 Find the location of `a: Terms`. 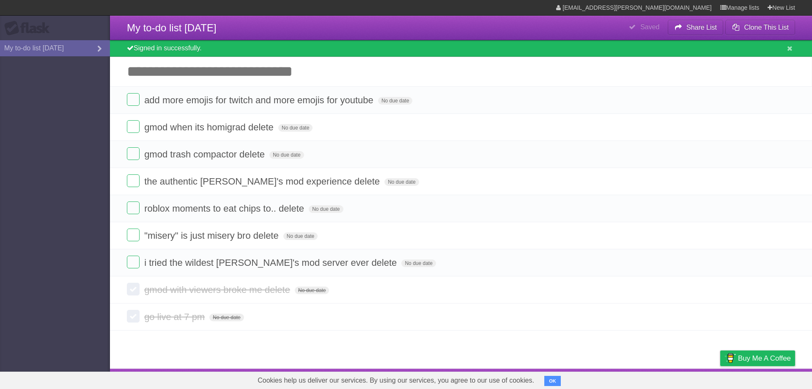

a: Terms is located at coordinates (690, 378).